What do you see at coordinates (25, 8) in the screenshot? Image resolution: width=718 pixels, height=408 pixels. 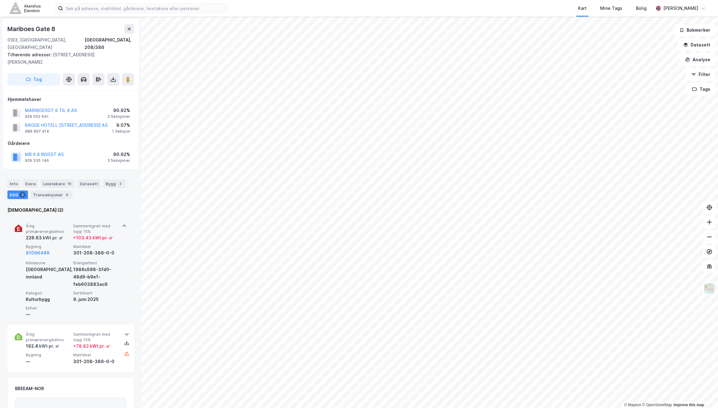 I see `img: akershus-eiendom-logo.9091f326c980b4bce74ccdd9f866810c.svg` at bounding box center [25, 8].